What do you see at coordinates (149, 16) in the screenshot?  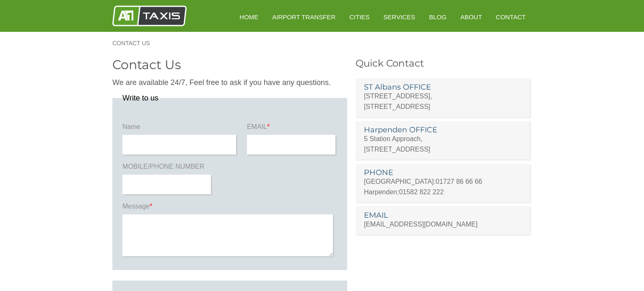 I see `img: A1 Taxis` at bounding box center [149, 16].